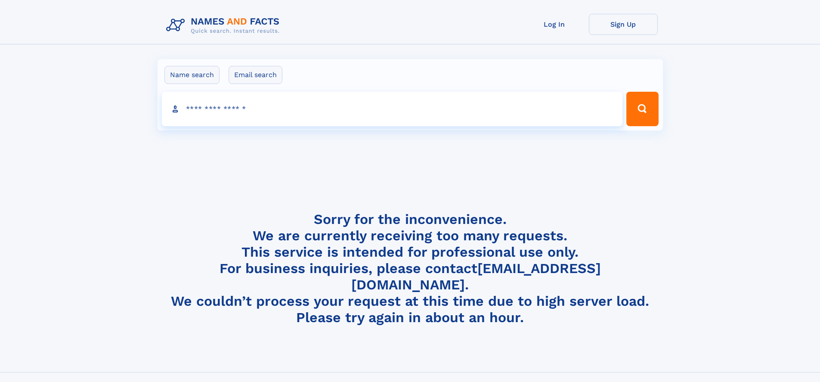  Describe the element at coordinates (192, 75) in the screenshot. I see `label: Name search` at that location.